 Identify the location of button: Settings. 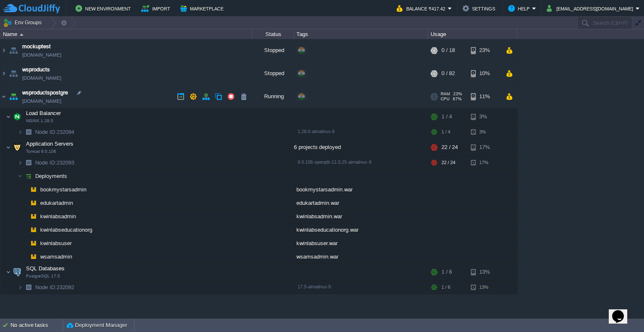
(480, 9).